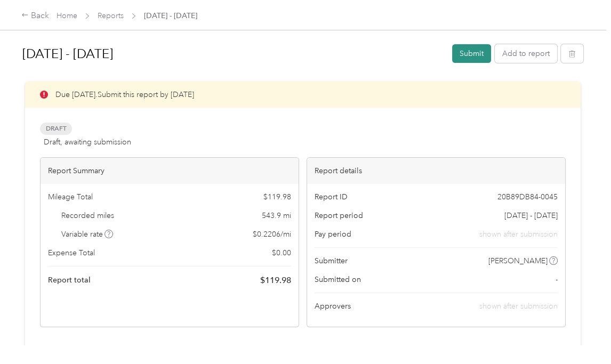  Describe the element at coordinates (333, 306) in the screenshot. I see `span: Approvers` at that location.